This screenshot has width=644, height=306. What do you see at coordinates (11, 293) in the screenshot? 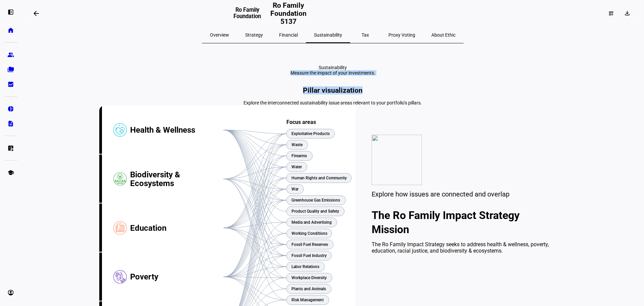
I see `eth-mat-symbol: account_circle` at bounding box center [11, 293].